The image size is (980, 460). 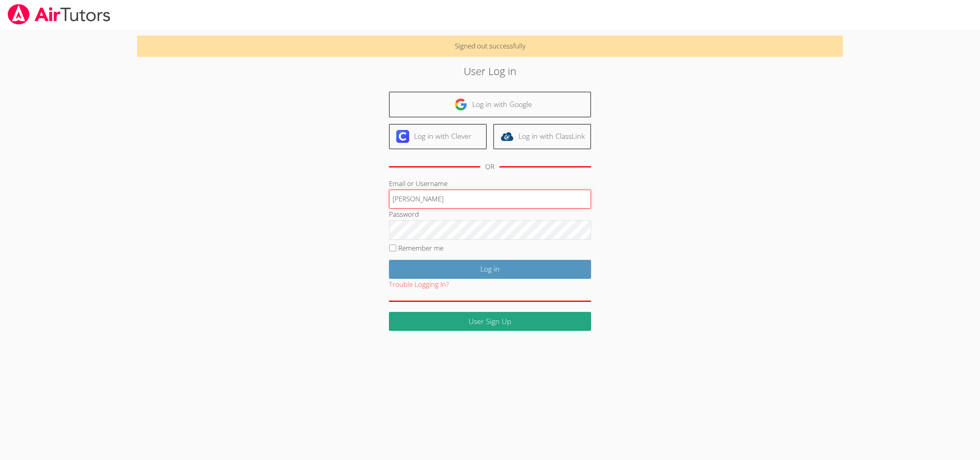 What do you see at coordinates (460, 104) in the screenshot?
I see `img: google-logo-50288ca7cdecda66e5e0955fdab243c47b7ad437acaf1139b6f446037453330a.svg` at bounding box center [460, 104].